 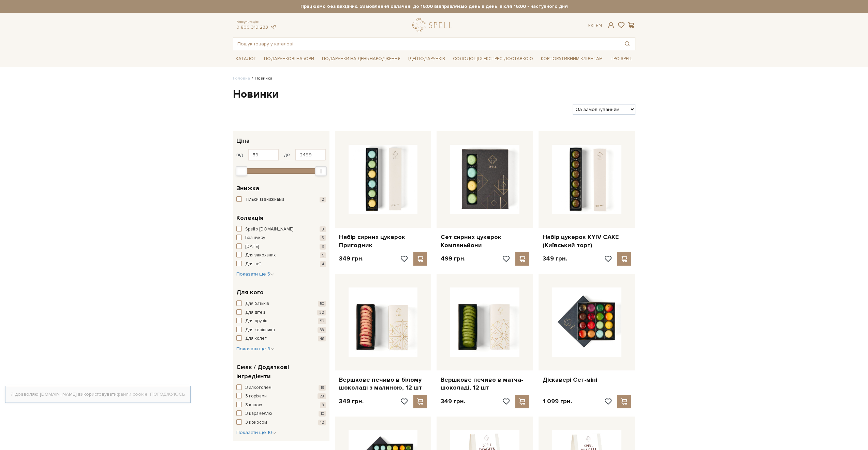 I want to click on p: 499 грн., so click(x=454, y=258).